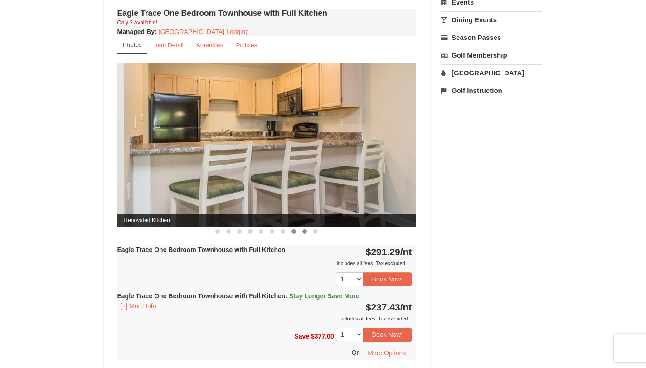  What do you see at coordinates (169, 45) in the screenshot?
I see `a: Item Detail` at bounding box center [169, 45].